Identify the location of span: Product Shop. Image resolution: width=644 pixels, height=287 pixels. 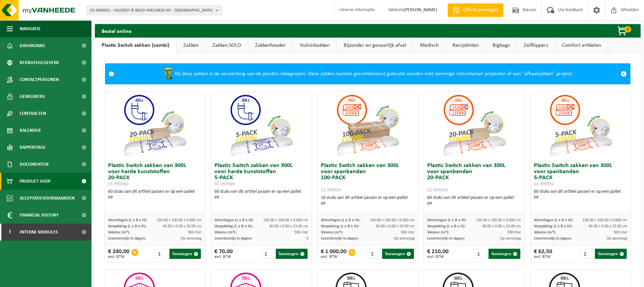
(35, 181).